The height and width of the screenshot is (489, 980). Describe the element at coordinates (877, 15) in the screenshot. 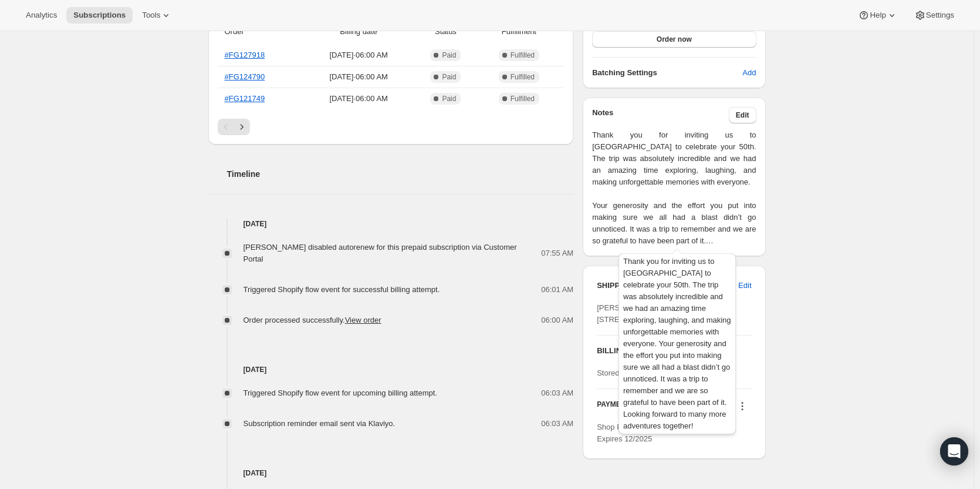

I see `button: Help` at that location.